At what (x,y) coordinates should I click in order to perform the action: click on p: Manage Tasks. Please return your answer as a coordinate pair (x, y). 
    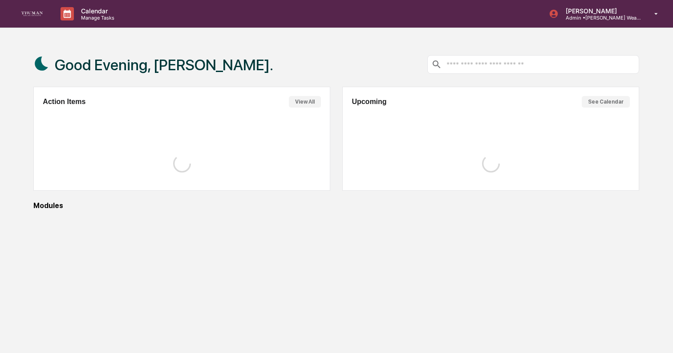
    Looking at the image, I should click on (96, 18).